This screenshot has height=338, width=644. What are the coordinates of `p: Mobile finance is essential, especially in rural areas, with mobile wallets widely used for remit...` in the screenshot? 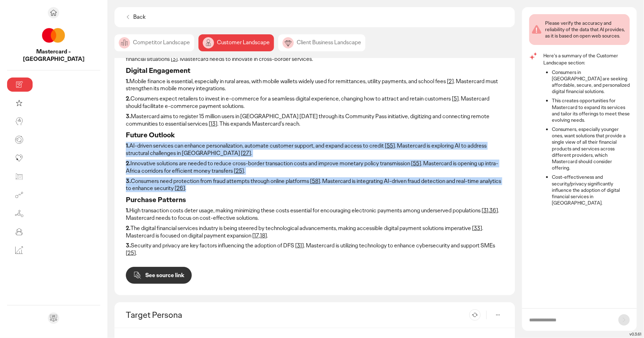 It's located at (314, 85).